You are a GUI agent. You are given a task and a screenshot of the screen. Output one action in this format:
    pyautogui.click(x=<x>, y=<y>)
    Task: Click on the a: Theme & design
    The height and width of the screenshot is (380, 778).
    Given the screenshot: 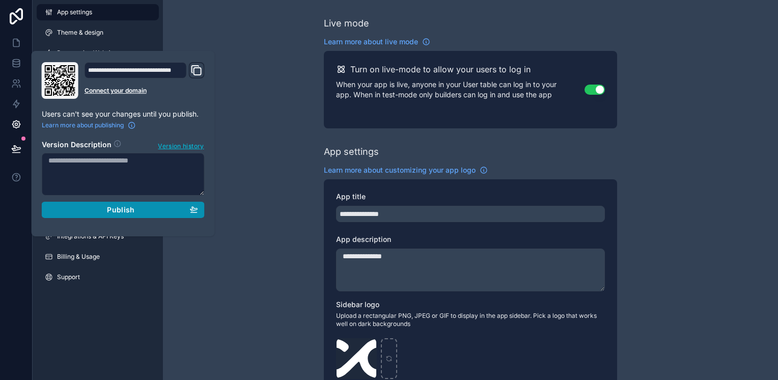 What is the action you would take?
    pyautogui.click(x=98, y=33)
    